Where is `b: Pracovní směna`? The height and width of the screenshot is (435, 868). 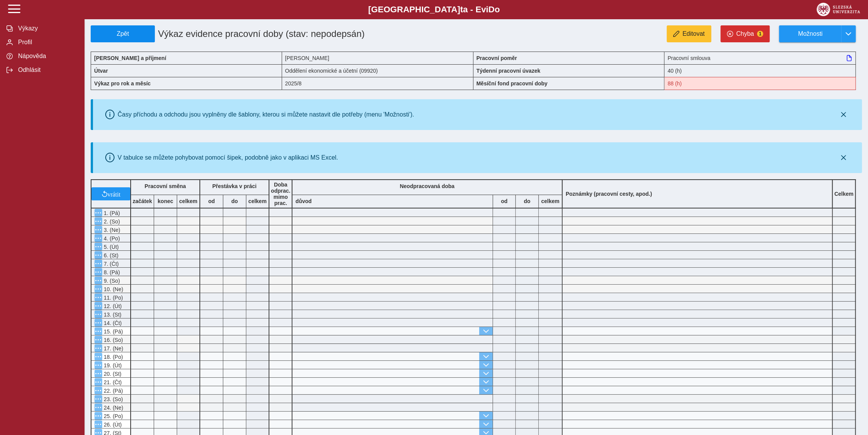 b: Pracovní směna is located at coordinates (165, 186).